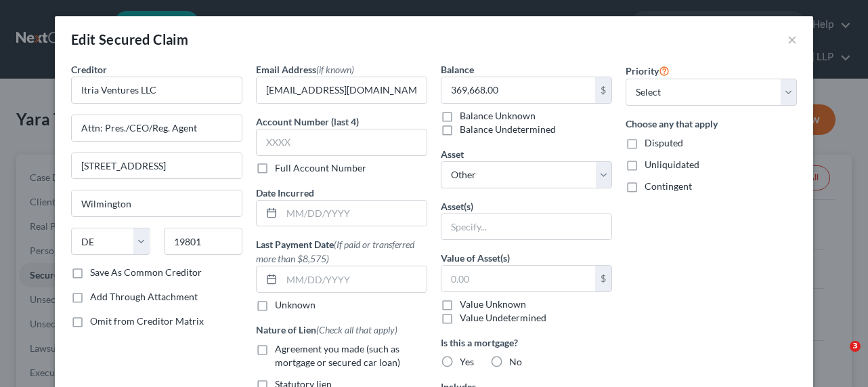 The width and height of the screenshot is (868, 387). I want to click on label: Asset(s), so click(457, 206).